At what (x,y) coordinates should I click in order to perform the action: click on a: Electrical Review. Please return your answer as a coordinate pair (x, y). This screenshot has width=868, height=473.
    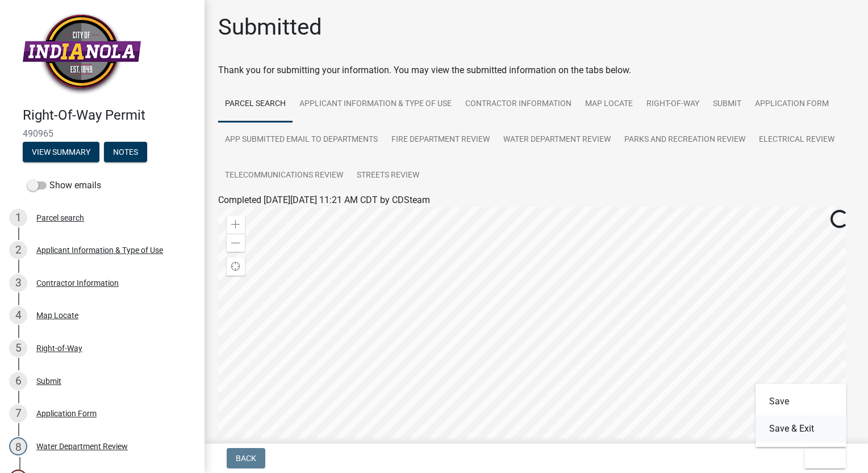
    Looking at the image, I should click on (796, 140).